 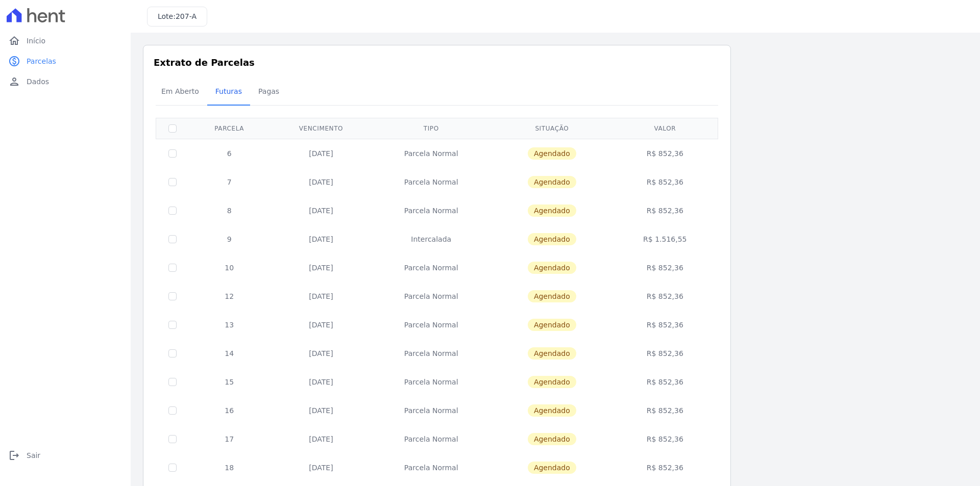 I want to click on a: logoutSair, so click(x=65, y=455).